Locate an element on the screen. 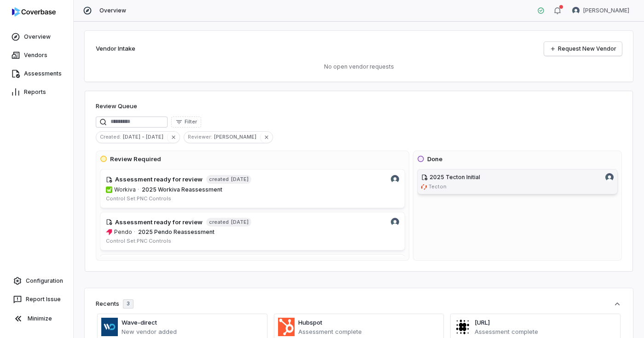 The image size is (644, 338). span: Created : is located at coordinates (109, 137).